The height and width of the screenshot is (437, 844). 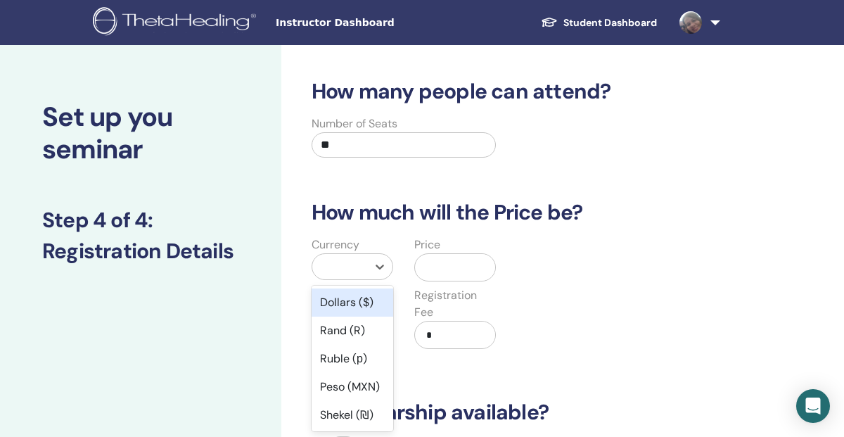 What do you see at coordinates (381, 23) in the screenshot?
I see `span: Instructor Dashboard` at bounding box center [381, 23].